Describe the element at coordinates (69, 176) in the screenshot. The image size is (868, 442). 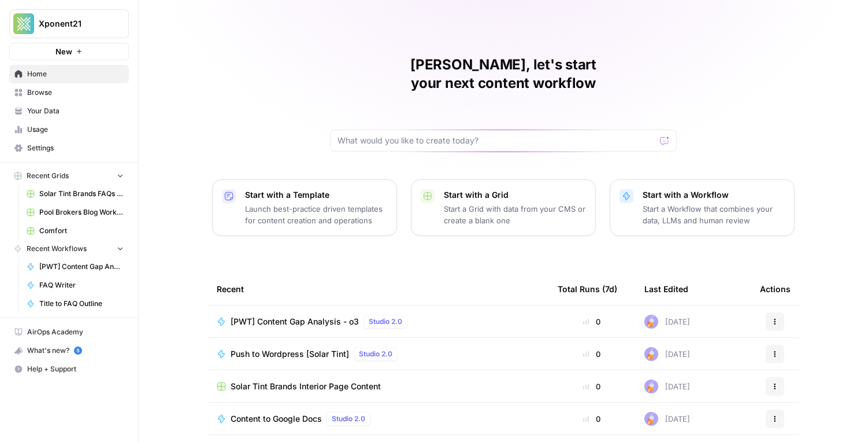
I see `button: Recent Grids` at that location.